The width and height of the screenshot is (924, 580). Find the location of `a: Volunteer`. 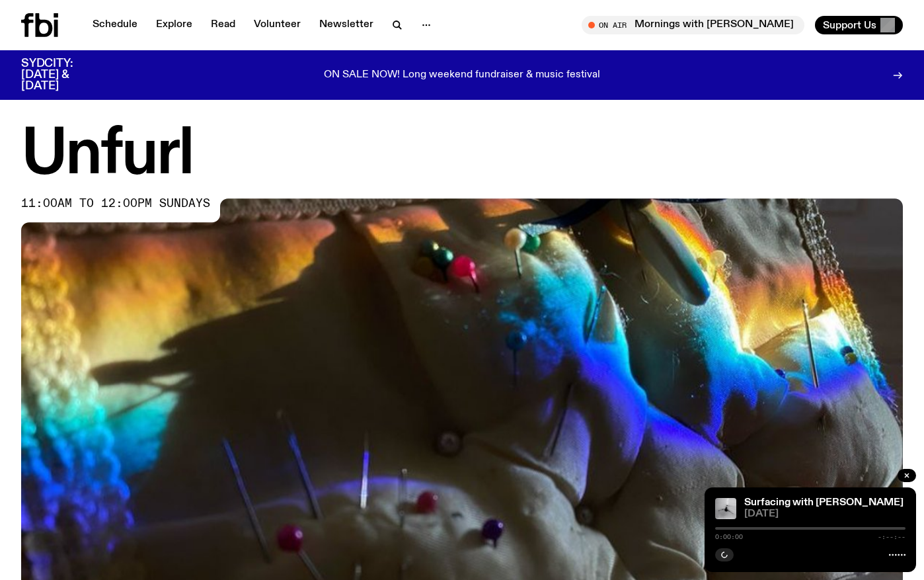

a: Volunteer is located at coordinates (277, 25).